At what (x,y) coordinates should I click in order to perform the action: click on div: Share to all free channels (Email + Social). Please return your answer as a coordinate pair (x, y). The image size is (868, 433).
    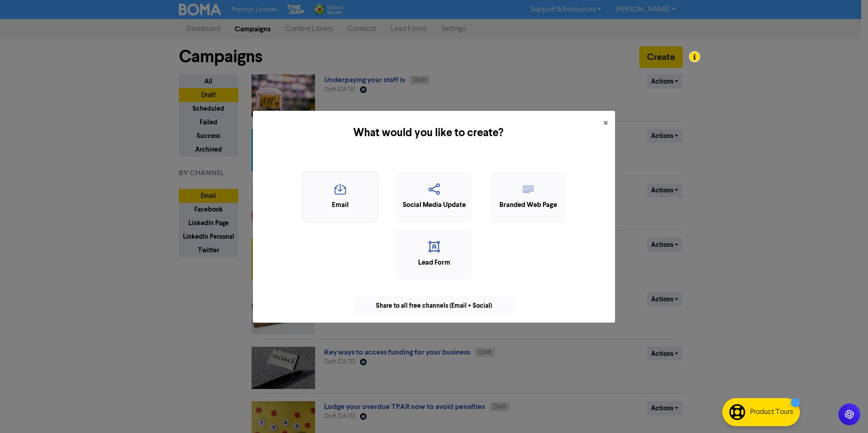
    Looking at the image, I should click on (434, 306).